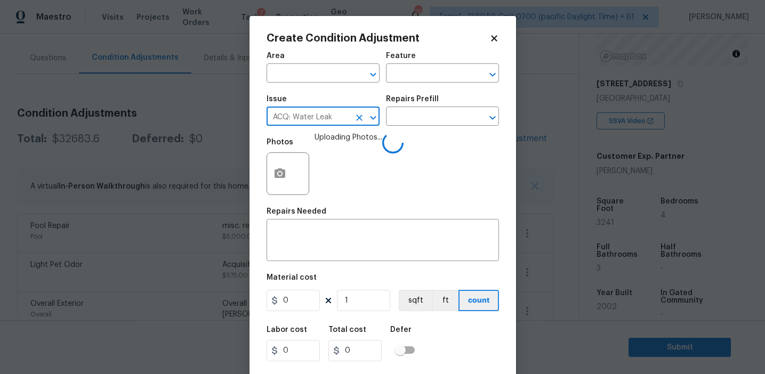  I want to click on h5: Material cost, so click(291, 278).